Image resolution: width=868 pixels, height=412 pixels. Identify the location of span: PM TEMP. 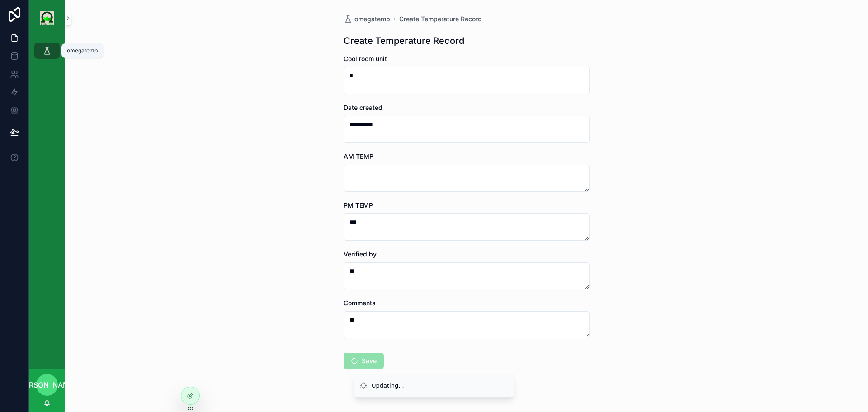
(358, 205).